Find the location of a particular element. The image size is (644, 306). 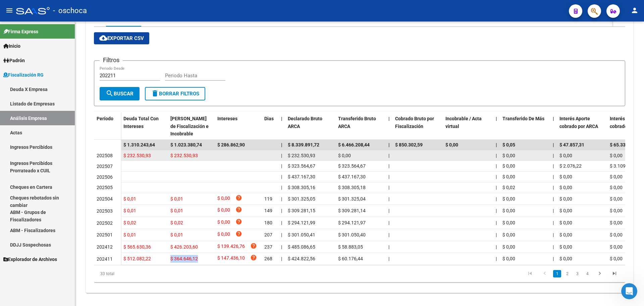

span: Buscar is located at coordinates (120, 94).